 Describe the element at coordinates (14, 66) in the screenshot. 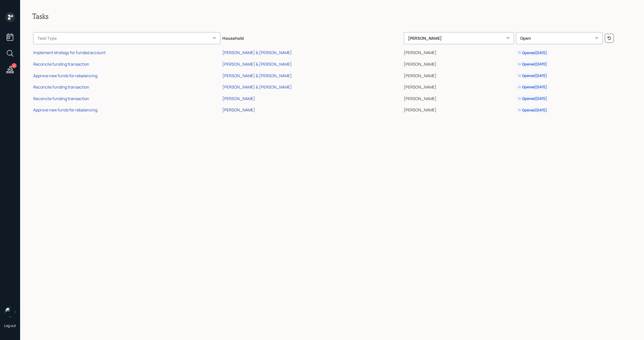

I see `div: 6` at that location.